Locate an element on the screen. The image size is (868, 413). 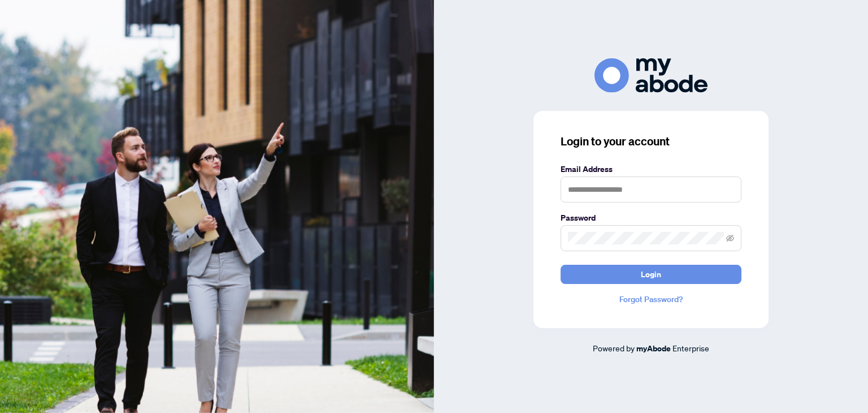
label: Email Address is located at coordinates (651, 169).